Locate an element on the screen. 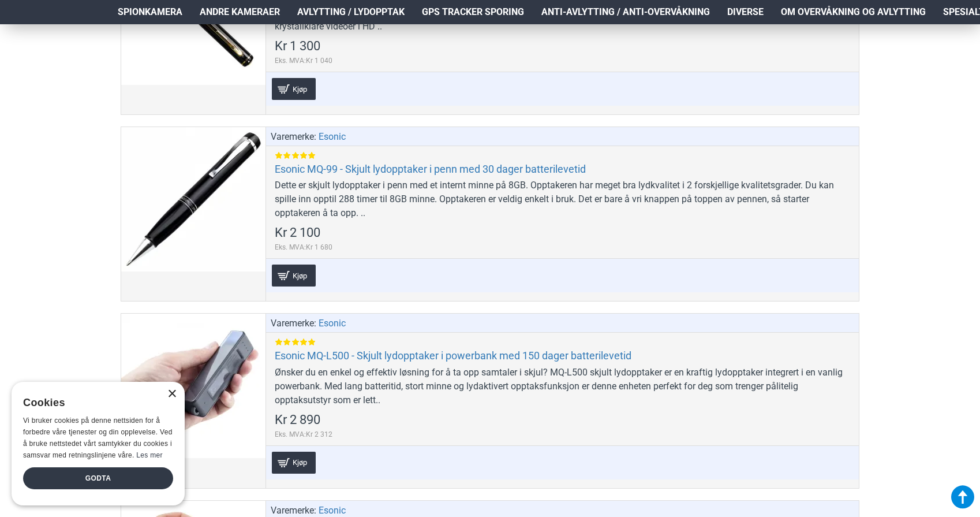  span: Spionkamera is located at coordinates (150, 12).